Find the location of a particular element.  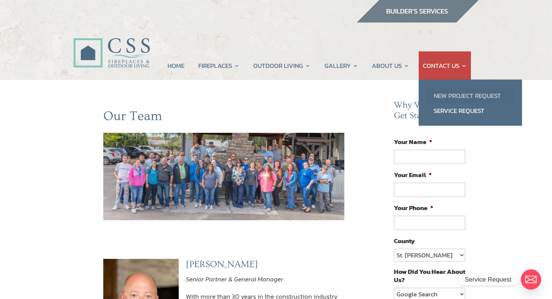

em: Senior Partner & General Manager is located at coordinates (234, 280).